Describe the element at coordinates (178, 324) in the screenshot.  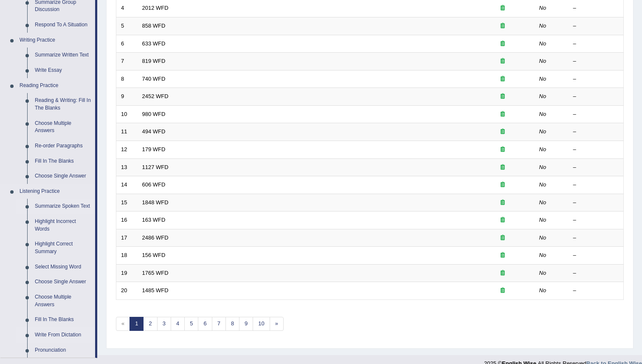
I see `a: 4` at that location.